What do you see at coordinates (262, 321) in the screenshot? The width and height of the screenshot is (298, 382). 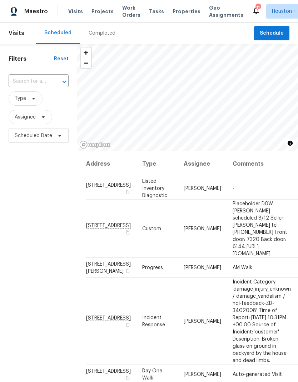 I see `span: Incident Category: 'damage_injury_unknown / damage_vandalism / hqi-feedback-ZD-3402008' Time of R...` at bounding box center [262, 321].